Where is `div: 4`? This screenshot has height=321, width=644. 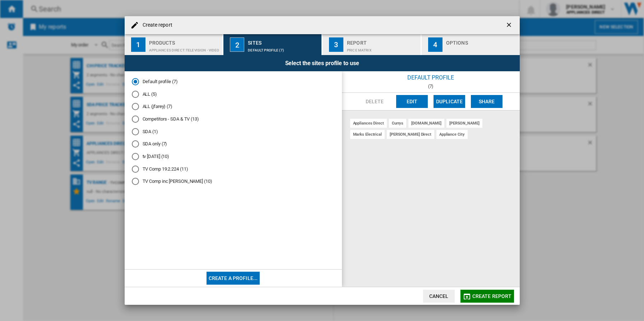
div: 4 is located at coordinates (435, 44).